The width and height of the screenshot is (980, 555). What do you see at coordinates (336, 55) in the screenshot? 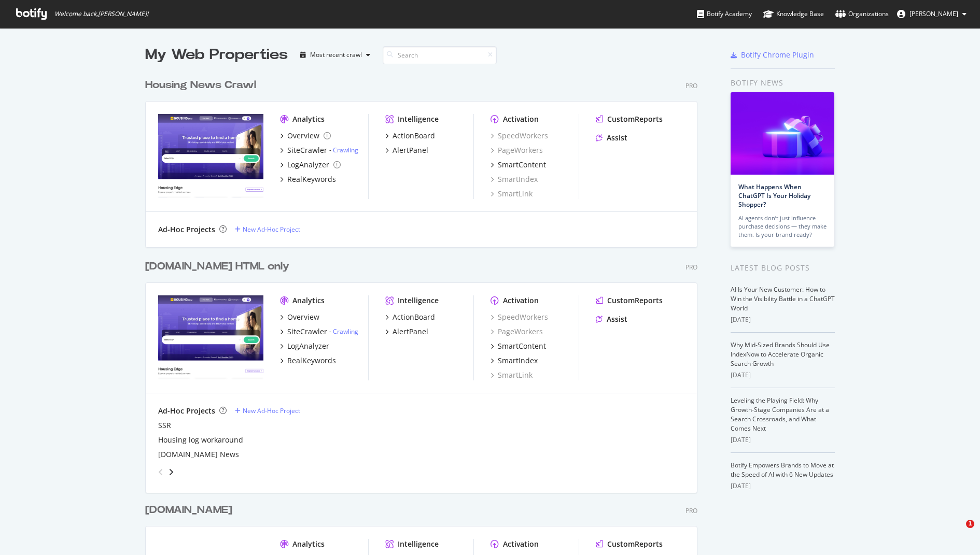
I see `div: Most recent crawl` at bounding box center [336, 55].